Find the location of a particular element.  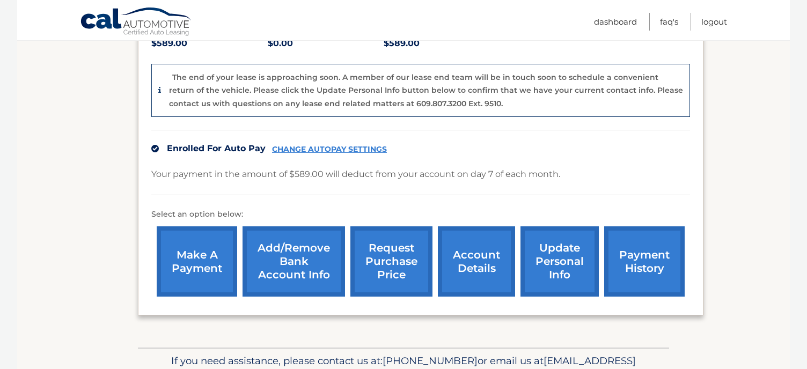

p: Select an option below: is located at coordinates (421, 215).